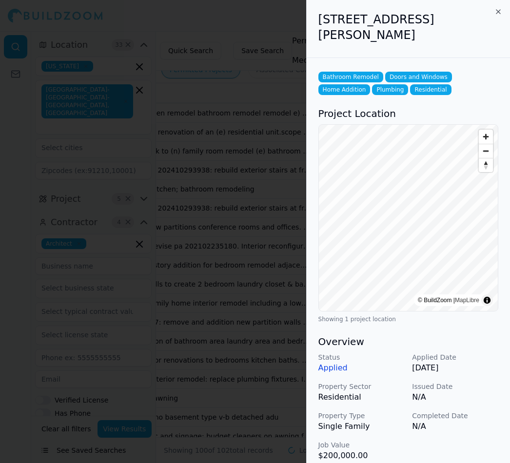  I want to click on p: Single Family, so click(361, 427).